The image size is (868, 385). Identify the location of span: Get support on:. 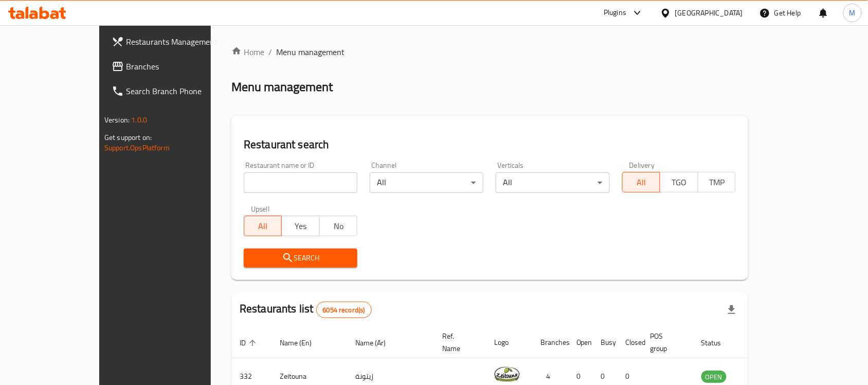
(128, 137).